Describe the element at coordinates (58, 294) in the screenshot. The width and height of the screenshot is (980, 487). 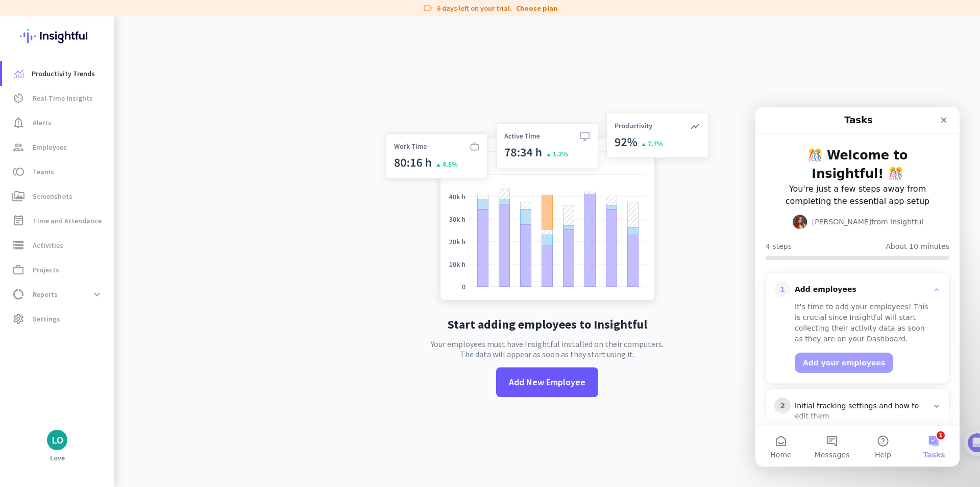
I see `a: data_usageReportsexpand_more` at that location.